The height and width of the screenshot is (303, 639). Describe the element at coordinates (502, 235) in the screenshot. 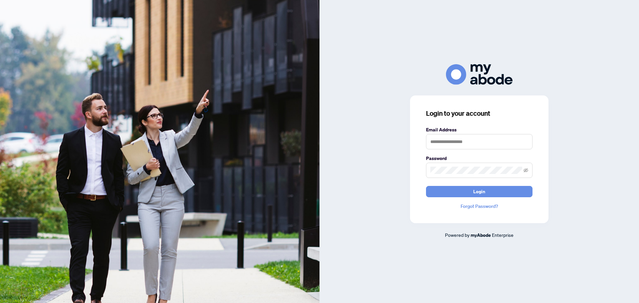

I see `span: Enterprise` at that location.